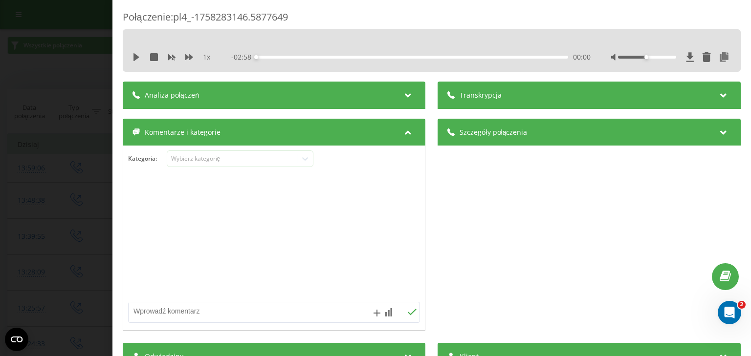 Image resolution: width=751 pixels, height=356 pixels. What do you see at coordinates (582, 57) in the screenshot?
I see `span: 00:00` at bounding box center [582, 57].